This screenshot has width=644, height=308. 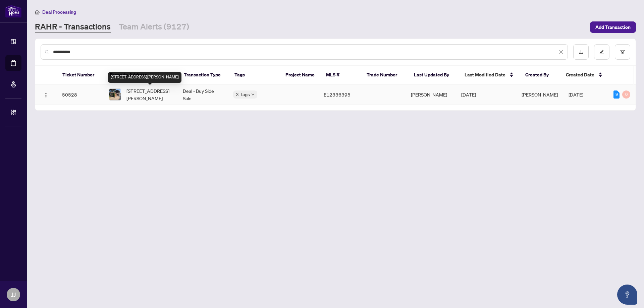 What do you see at coordinates (584, 75) in the screenshot?
I see `th: Created Date` at bounding box center [584, 75].